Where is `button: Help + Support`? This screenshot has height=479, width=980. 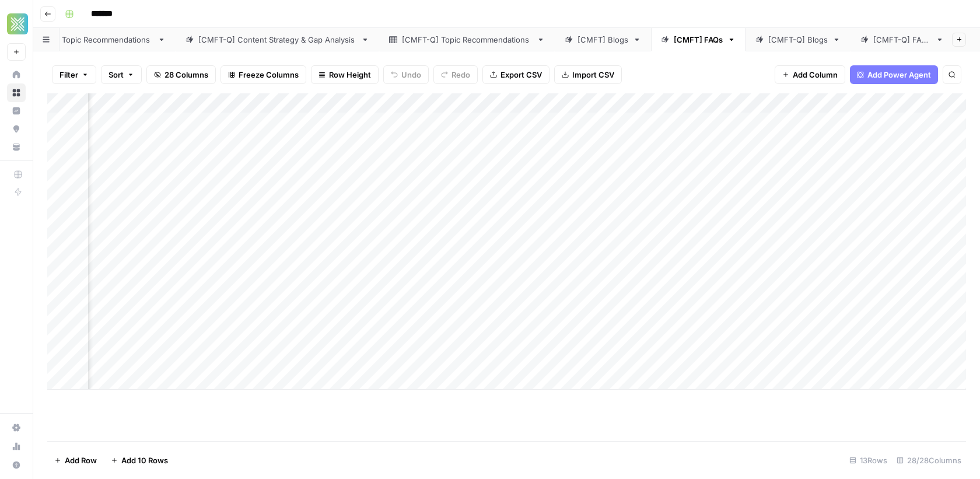
button: Help + Support is located at coordinates (17, 465).